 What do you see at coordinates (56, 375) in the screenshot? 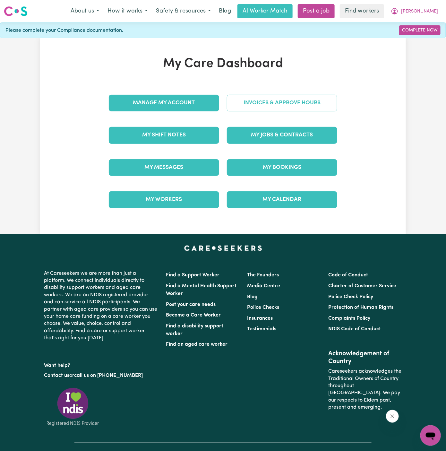
I see `a: Contact us` at bounding box center [56, 375].